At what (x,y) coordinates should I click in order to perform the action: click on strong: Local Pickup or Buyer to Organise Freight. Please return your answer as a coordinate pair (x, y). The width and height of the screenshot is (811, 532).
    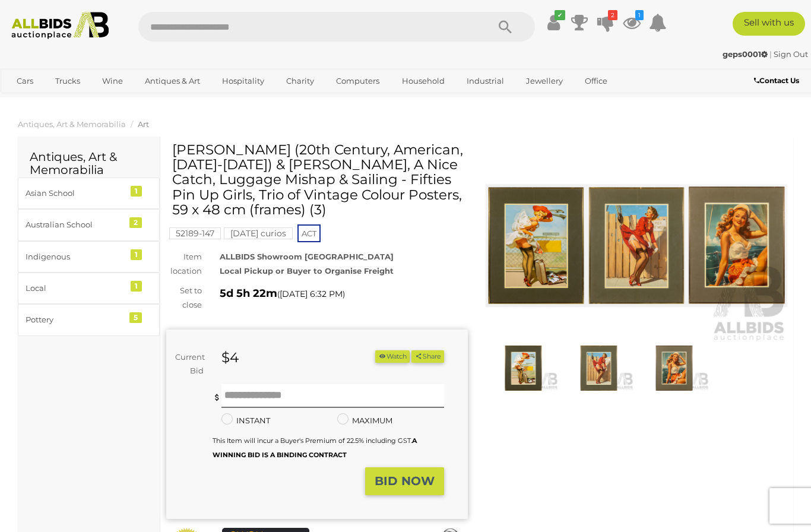
    Looking at the image, I should click on (306, 270).